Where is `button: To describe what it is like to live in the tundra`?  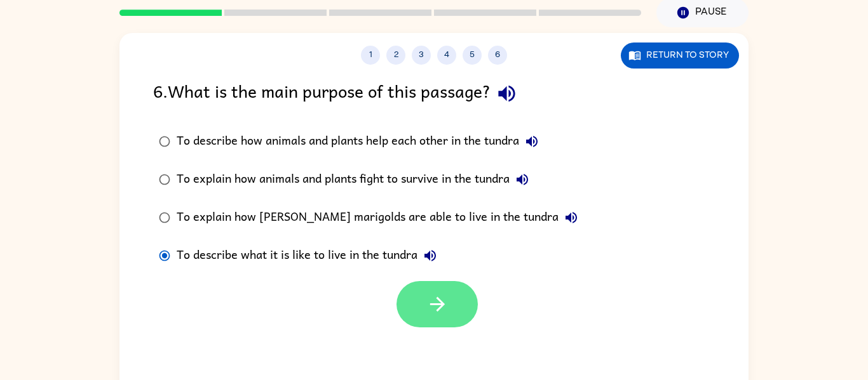 button: To describe what it is like to live in the tundra is located at coordinates (430, 256).